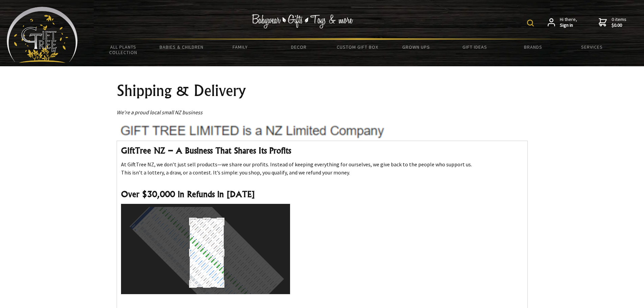  Describe the element at coordinates (322, 90) in the screenshot. I see `h1: Shipping & Delivery` at that location.